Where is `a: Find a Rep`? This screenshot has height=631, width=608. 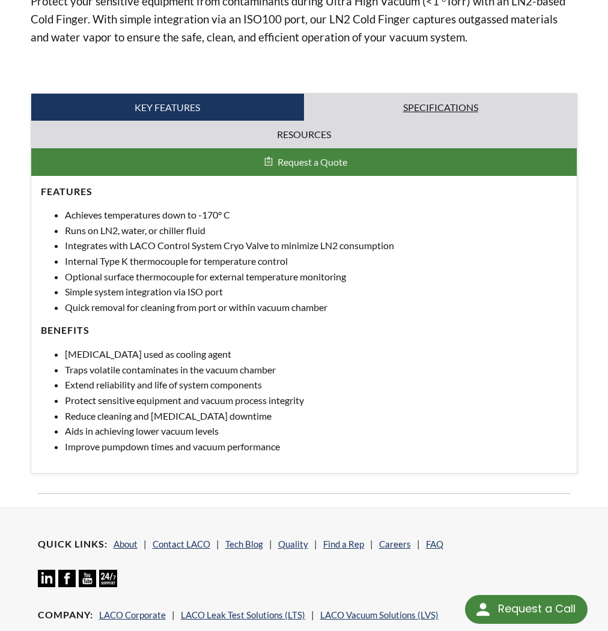 a: Find a Rep is located at coordinates (343, 544).